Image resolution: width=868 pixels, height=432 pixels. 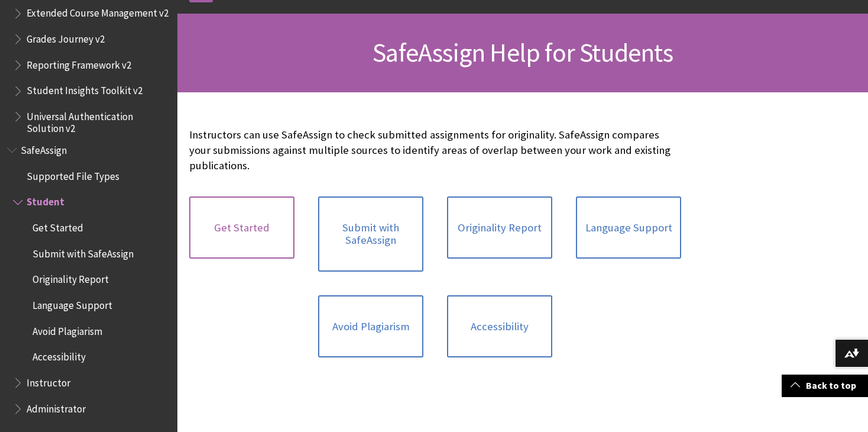 I want to click on a: Get Started, so click(x=242, y=228).